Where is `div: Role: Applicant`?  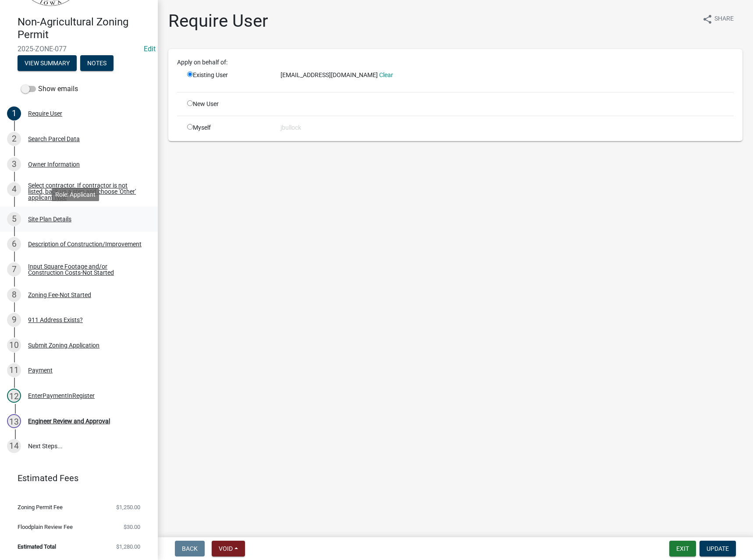
div: Role: Applicant is located at coordinates (76, 195).